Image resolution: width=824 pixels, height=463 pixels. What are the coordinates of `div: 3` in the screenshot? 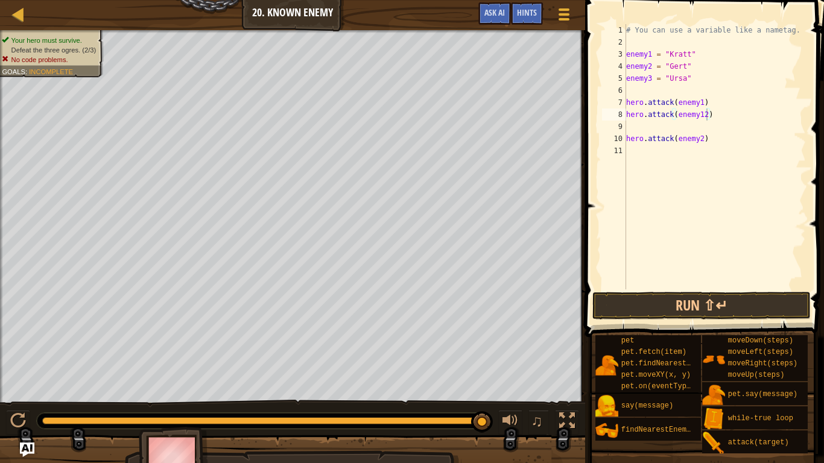 It's located at (614, 54).